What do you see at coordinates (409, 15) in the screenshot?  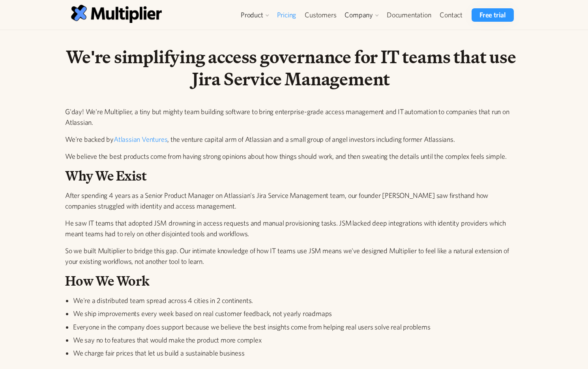 I see `a: Documentation` at bounding box center [409, 15].